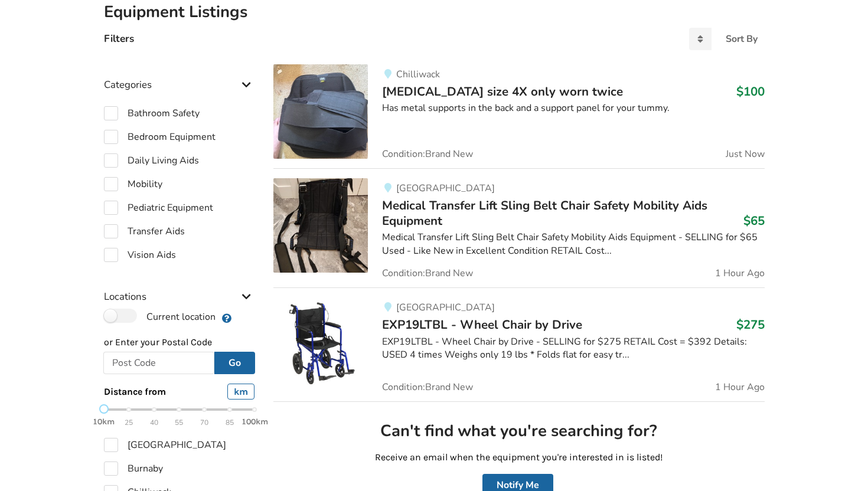 This screenshot has width=868, height=491. I want to click on p: or Enter your Postal Code, so click(179, 342).